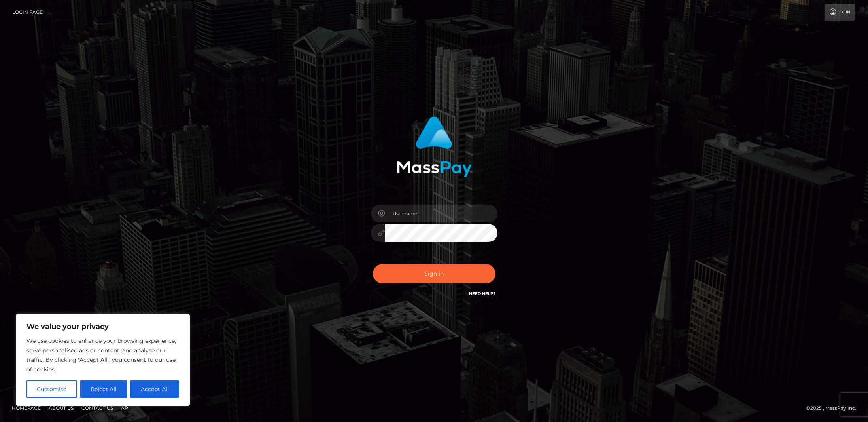 The image size is (868, 422). I want to click on p: We value your privacy, so click(103, 327).